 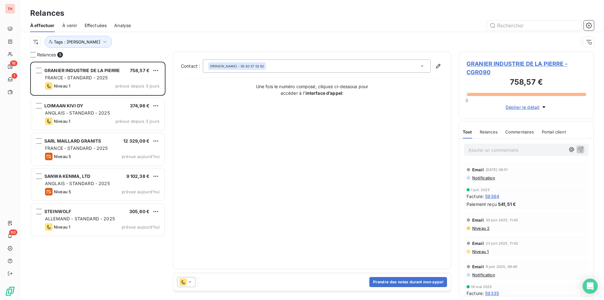 What do you see at coordinates (69, 25) in the screenshot?
I see `span: À venir` at bounding box center [69, 25].